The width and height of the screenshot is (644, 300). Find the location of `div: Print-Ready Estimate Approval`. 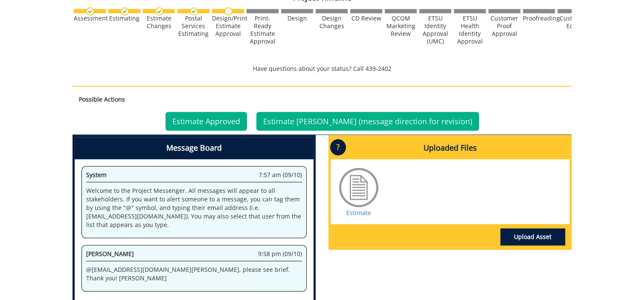

div: Print-Ready Estimate Approval is located at coordinates (262, 30).